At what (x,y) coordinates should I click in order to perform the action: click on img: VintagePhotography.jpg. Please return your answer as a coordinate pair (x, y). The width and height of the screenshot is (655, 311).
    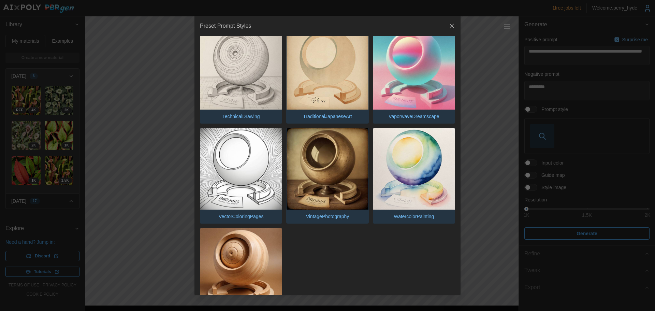
    Looking at the image, I should click on (327, 168).